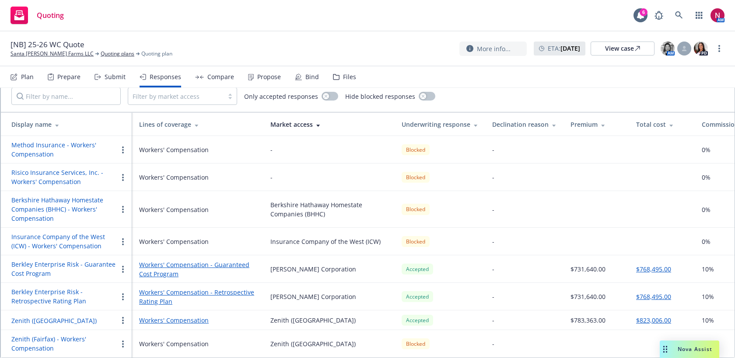  Describe the element at coordinates (281, 96) in the screenshot. I see `span: Only accepted responses` at that location.